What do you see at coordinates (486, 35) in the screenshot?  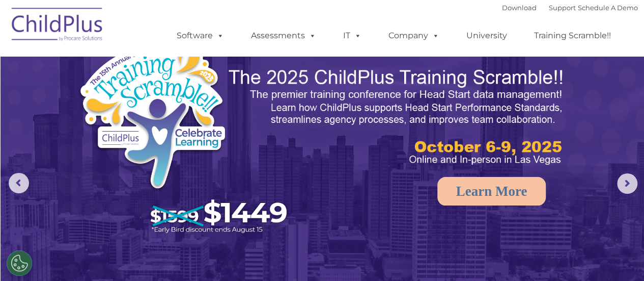 I see `a: University` at bounding box center [486, 35].